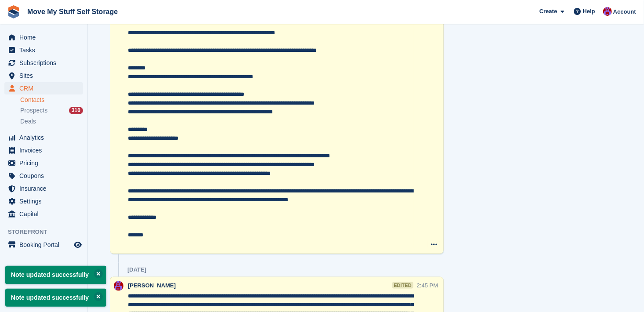 Image resolution: width=644 pixels, height=312 pixels. Describe the element at coordinates (51, 100) in the screenshot. I see `a: Contacts` at that location.